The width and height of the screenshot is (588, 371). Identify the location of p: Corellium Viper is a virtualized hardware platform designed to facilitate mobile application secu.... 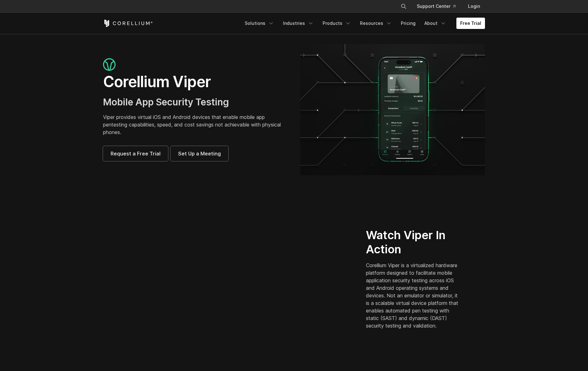
(414, 295).